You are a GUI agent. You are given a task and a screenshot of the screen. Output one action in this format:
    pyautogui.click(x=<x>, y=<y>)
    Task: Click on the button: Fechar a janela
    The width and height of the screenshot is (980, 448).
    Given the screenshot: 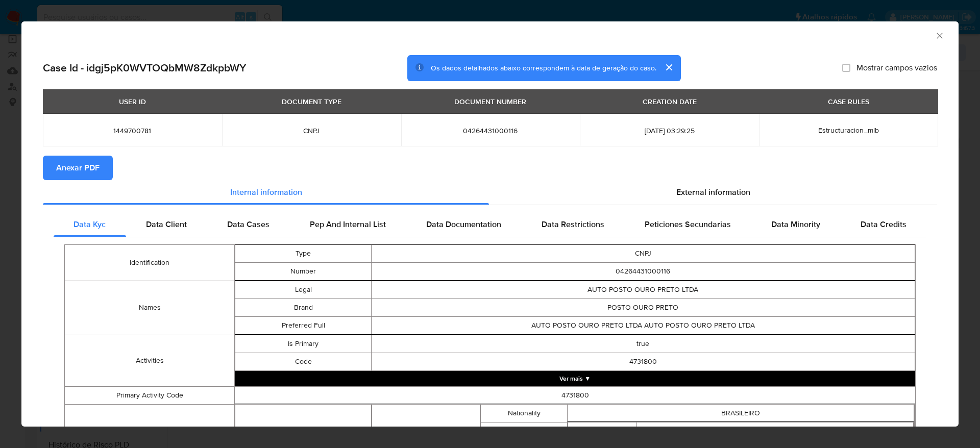 What is the action you would take?
    pyautogui.click(x=939, y=35)
    